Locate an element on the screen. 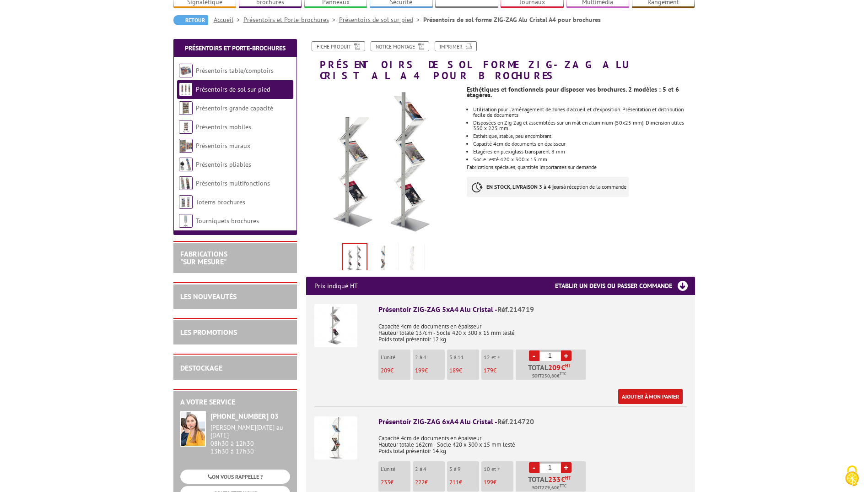 The image size is (868, 492). a: LES PROMOTIONS is located at coordinates (209, 332).